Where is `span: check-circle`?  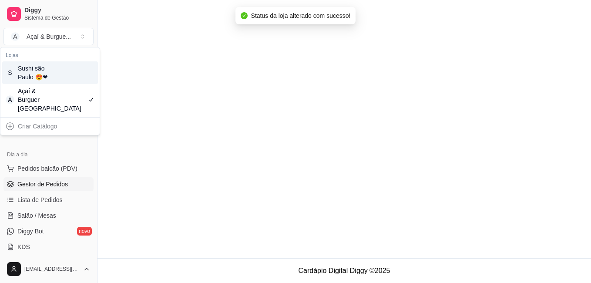 span: check-circle is located at coordinates (244, 16).